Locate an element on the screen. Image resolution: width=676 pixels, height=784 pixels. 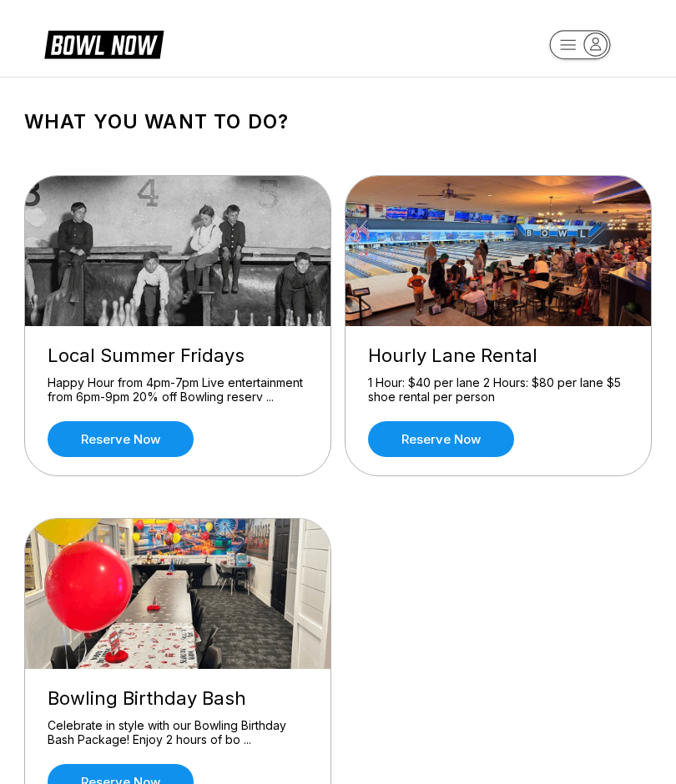
img: Bowling Birthday Bash is located at coordinates (179, 593).